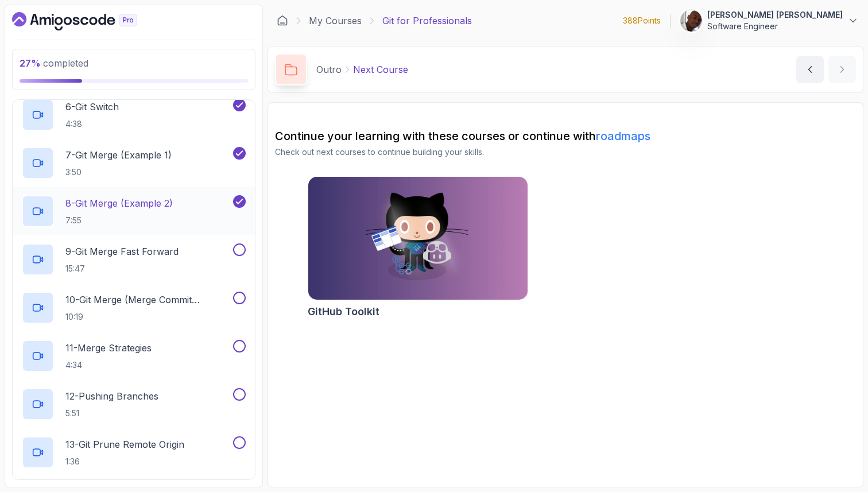 The image size is (868, 492). I want to click on button: 10-Git Merge (Merge Commit Example)10:19, so click(134, 308).